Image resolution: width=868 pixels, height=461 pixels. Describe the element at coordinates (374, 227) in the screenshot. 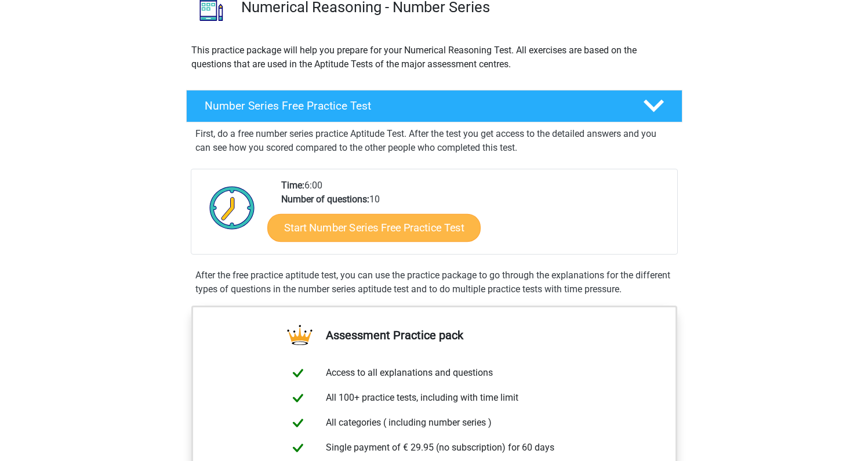

I see `a: Start Number Series Free Practice Test` at that location.